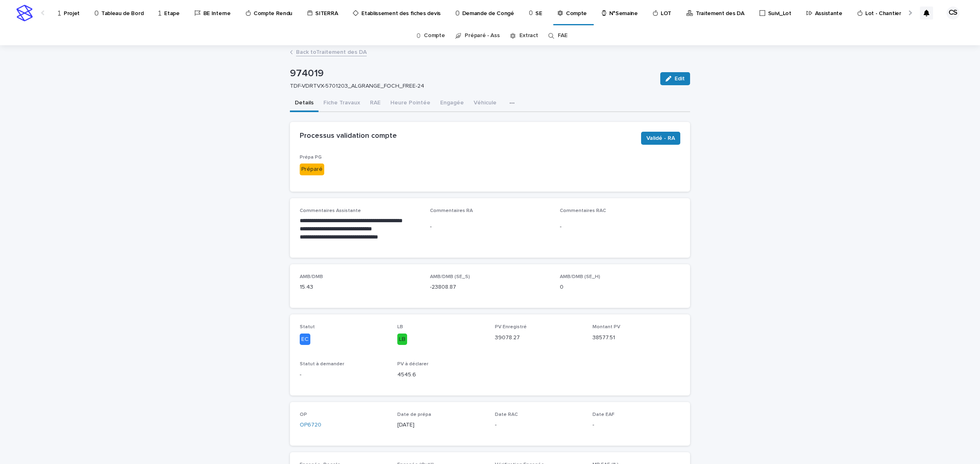 The height and width of the screenshot is (464, 980). I want to click on a: FAE, so click(562, 35).